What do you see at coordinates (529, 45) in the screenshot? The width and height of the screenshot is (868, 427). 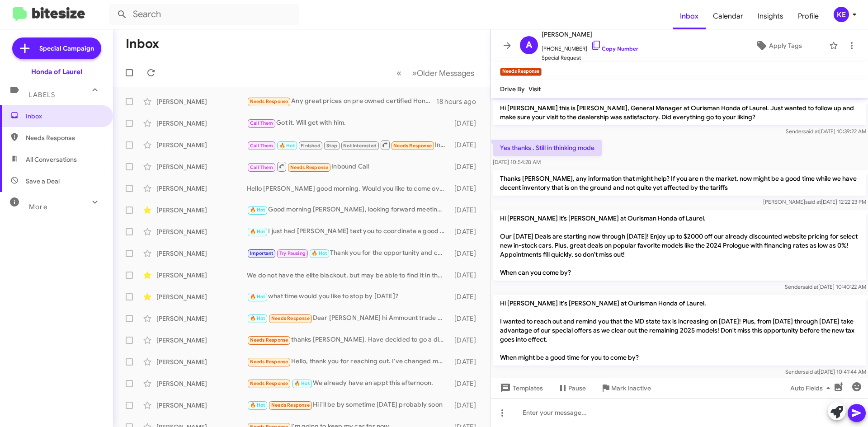 I see `span: A` at bounding box center [529, 45].